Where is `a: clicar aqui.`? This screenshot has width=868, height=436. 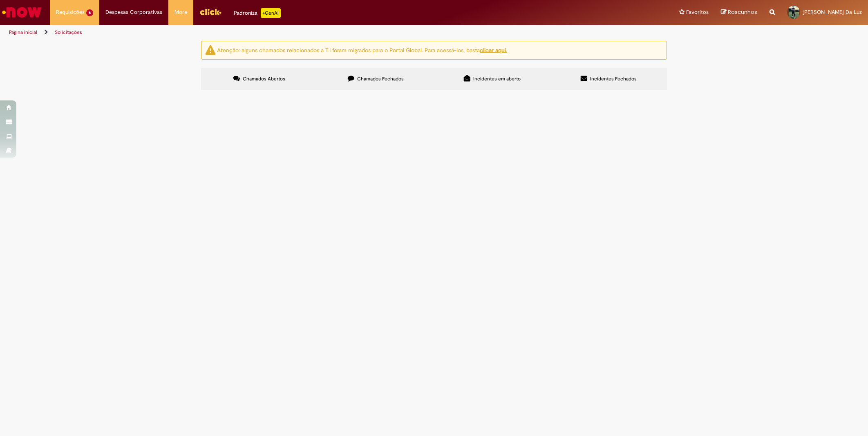
a: clicar aqui. is located at coordinates (493, 50).